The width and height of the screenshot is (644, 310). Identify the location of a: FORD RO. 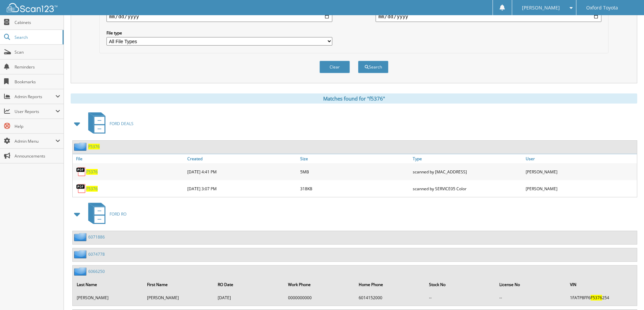
(105, 214).